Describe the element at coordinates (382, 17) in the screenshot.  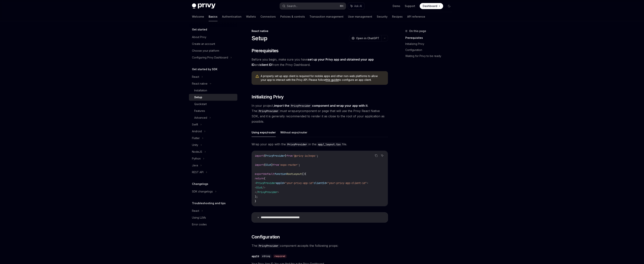
I see `a: Security` at that location.